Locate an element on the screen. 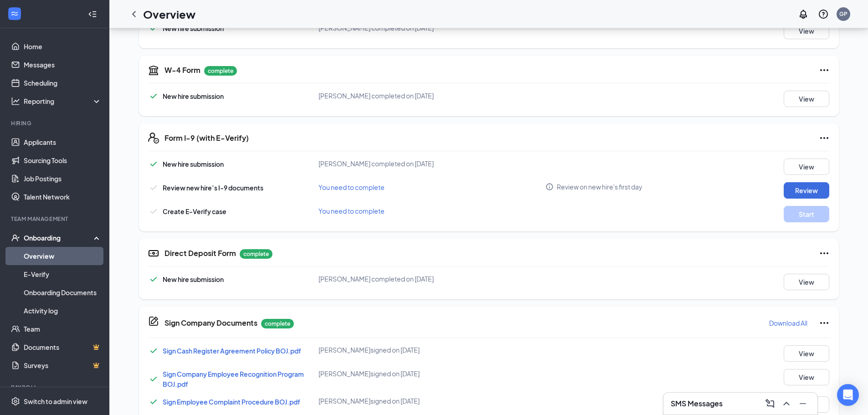 Image resolution: width=868 pixels, height=415 pixels. span: Review new hire’s I-9 documents is located at coordinates (213, 188).